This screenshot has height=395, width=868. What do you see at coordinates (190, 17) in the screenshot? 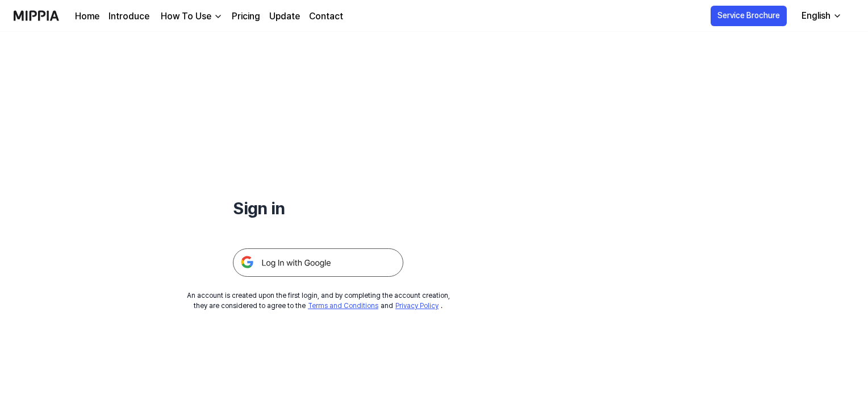
I see `button: How To Use` at bounding box center [190, 17].